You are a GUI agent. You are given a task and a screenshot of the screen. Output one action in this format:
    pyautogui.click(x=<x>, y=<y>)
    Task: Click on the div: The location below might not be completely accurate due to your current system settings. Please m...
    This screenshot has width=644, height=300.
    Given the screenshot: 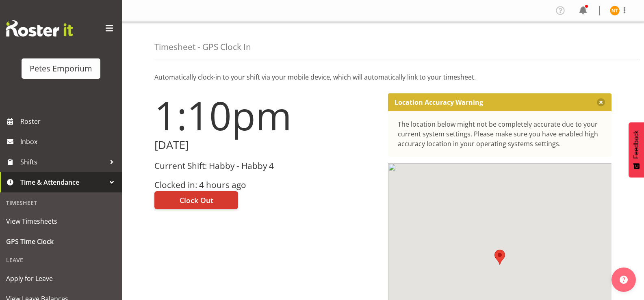 What is the action you would take?
    pyautogui.click(x=500, y=134)
    